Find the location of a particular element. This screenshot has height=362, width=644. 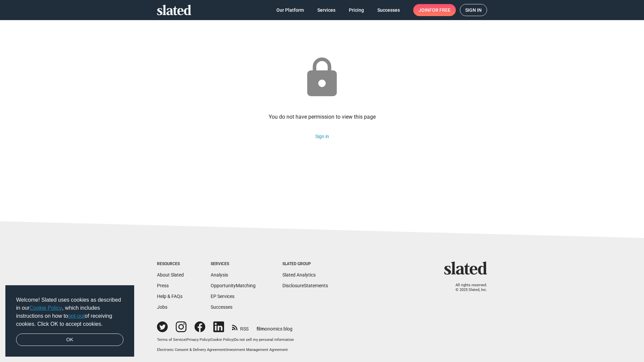

a: opt-out is located at coordinates (77, 316).